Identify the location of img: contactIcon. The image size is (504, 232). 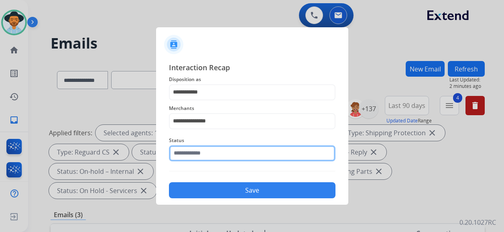
(174, 45).